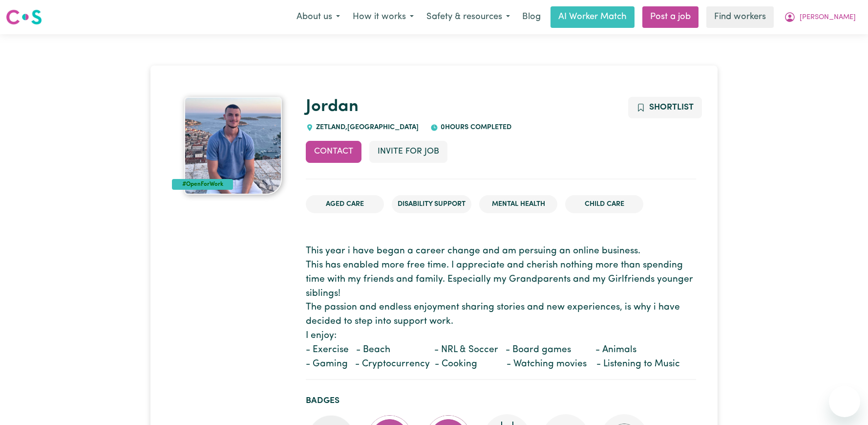 The image size is (868, 425). I want to click on li: Child care, so click(604, 204).